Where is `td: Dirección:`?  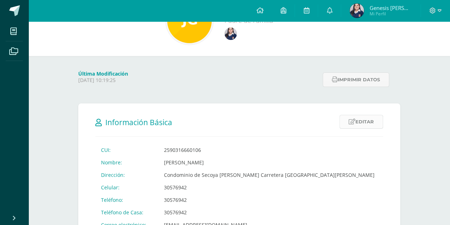
td: Dirección: is located at coordinates (127, 174).